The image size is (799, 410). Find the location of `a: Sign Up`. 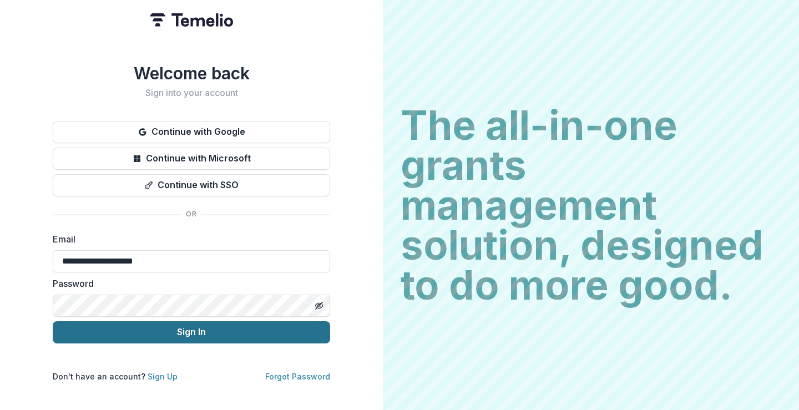

a: Sign Up is located at coordinates (163, 376).